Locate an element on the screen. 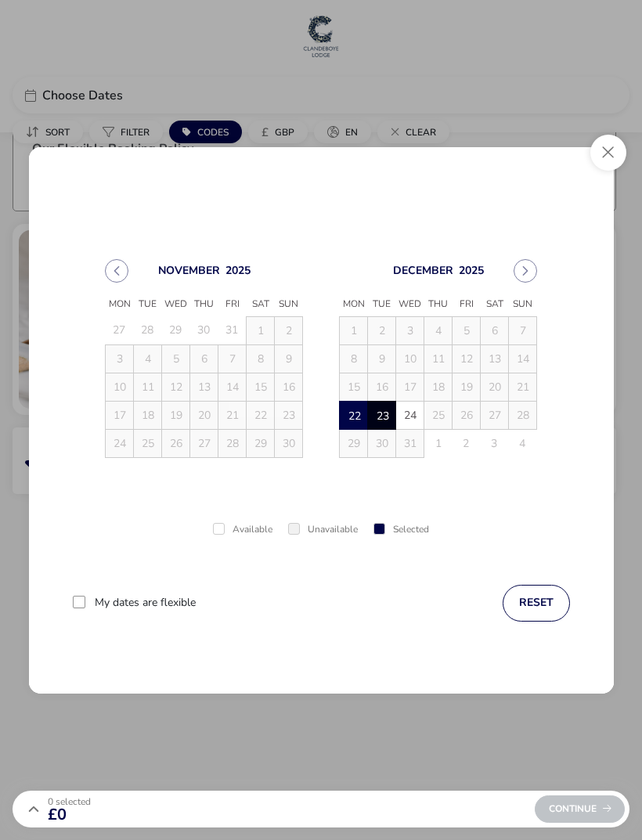 The image size is (642, 840). span: 22 is located at coordinates (353, 416).